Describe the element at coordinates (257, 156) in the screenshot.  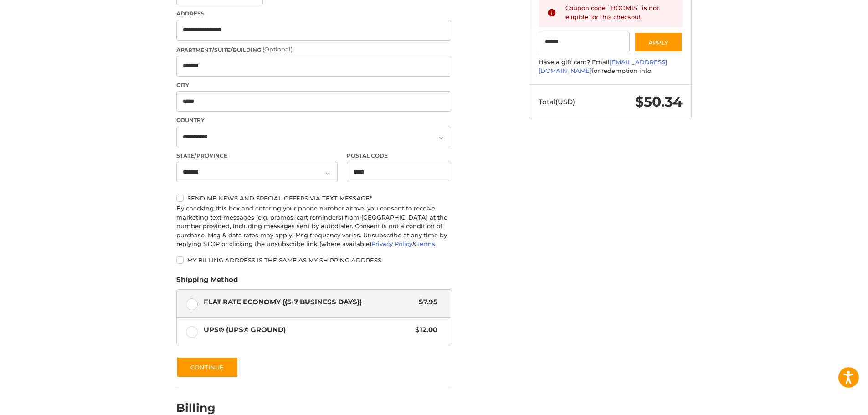
I see `label: State/Province` at that location.